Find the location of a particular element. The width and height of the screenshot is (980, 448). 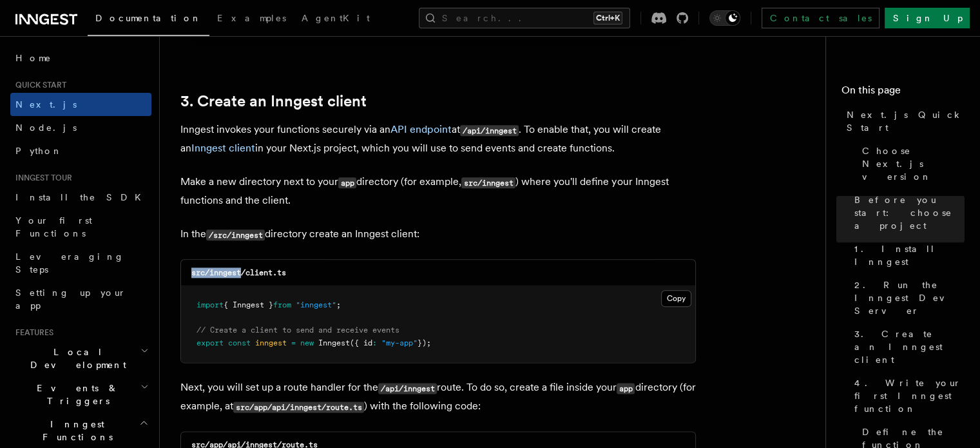

span: Inngest tour is located at coordinates (41, 177).